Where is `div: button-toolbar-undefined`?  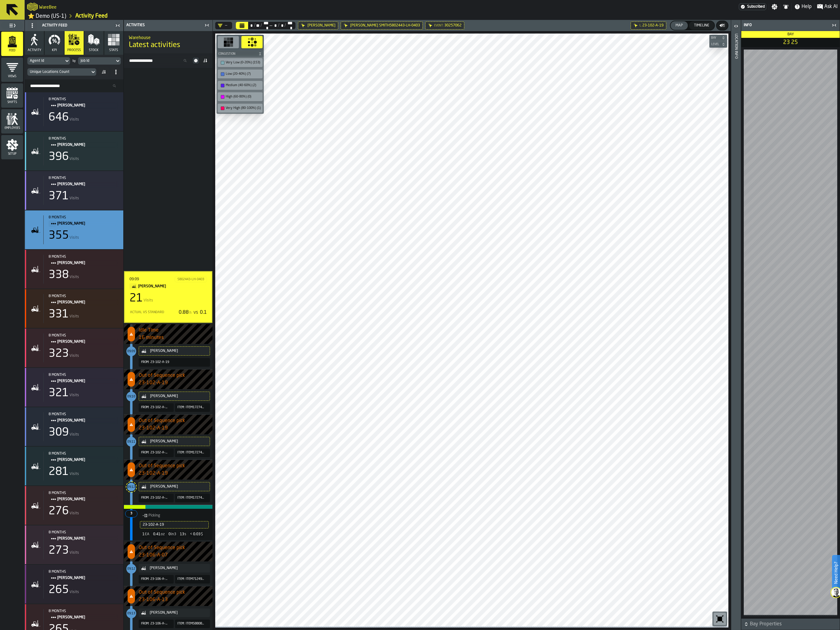
div: button-toolbar-undefined is located at coordinates (240, 108).